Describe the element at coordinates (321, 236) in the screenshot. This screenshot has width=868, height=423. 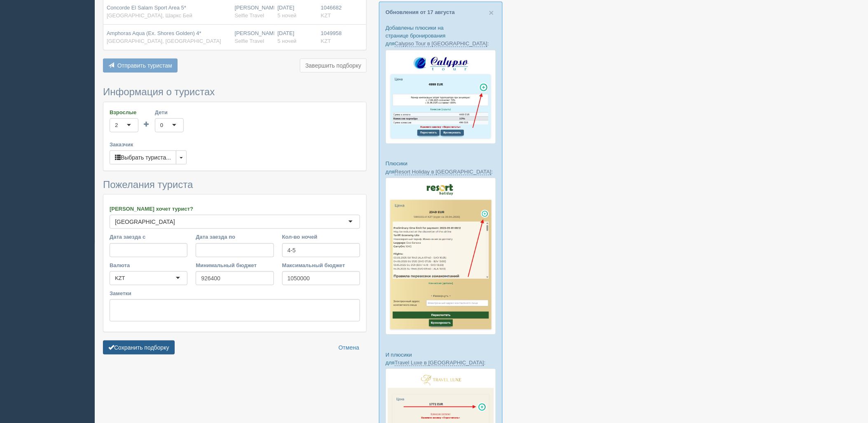
I see `label: Кол-во ночей` at that location.